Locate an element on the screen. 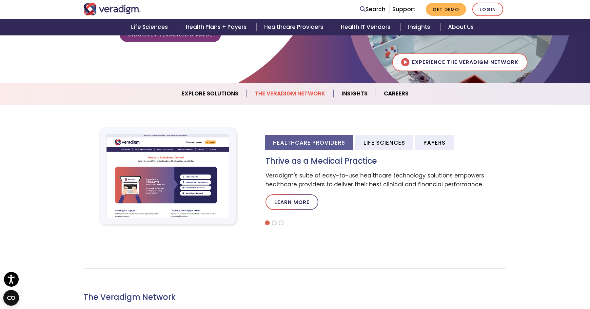 The height and width of the screenshot is (309, 590). a: Search is located at coordinates (373, 9).